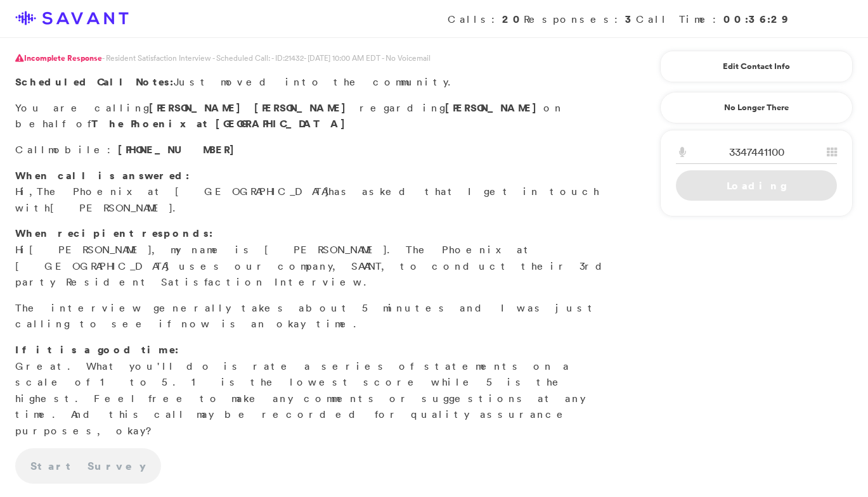 The height and width of the screenshot is (497, 868). I want to click on strong: Scheduled Call Notes:, so click(94, 81).